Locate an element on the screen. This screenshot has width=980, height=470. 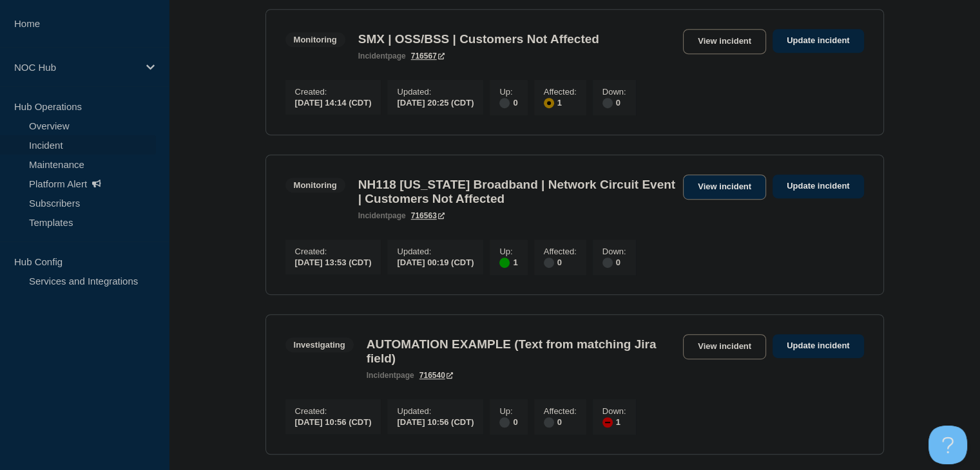
div: up is located at coordinates (504, 262).